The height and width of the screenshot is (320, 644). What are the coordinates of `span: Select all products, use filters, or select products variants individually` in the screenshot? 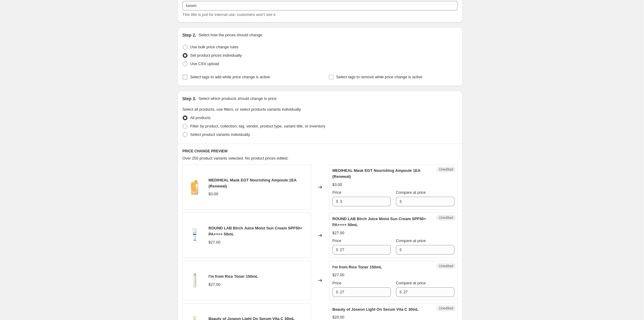 It's located at (241, 109).